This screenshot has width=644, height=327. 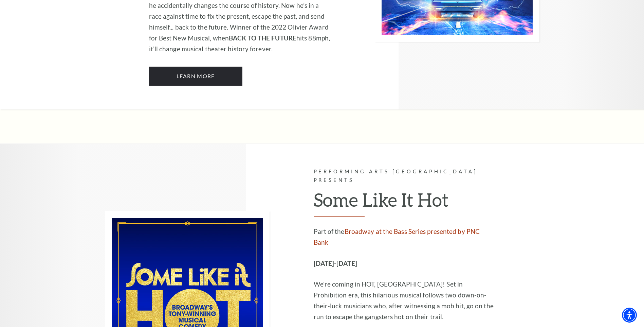 What do you see at coordinates (196, 76) in the screenshot?
I see `a: Learn More Back to the Future: The Musical` at bounding box center [196, 76].